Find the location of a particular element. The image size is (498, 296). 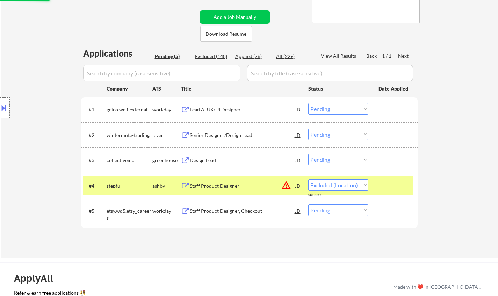

div: etsy.wd5.etsy_careers is located at coordinates (129, 214).